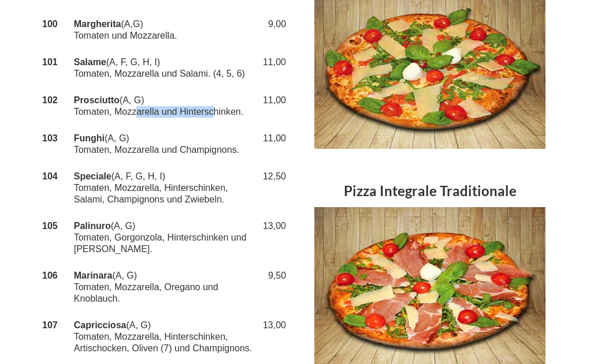 Image resolution: width=594 pixels, height=364 pixels. Describe the element at coordinates (273, 188) in the screenshot. I see `td: 12,50` at that location.